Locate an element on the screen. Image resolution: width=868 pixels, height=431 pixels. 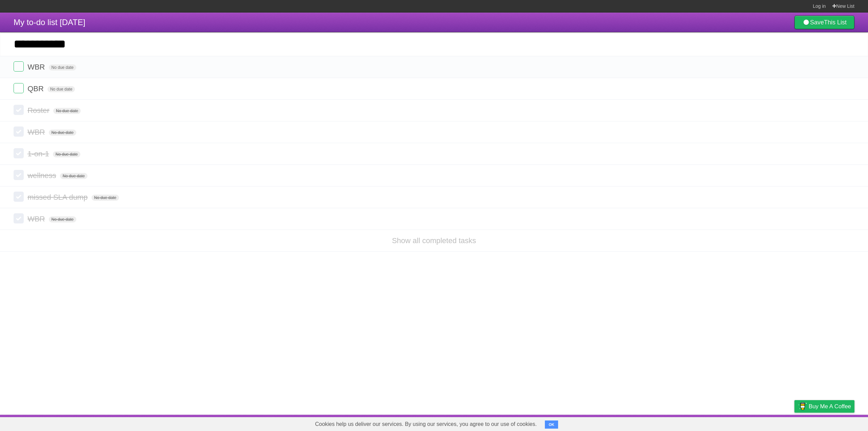
span: Cookies help us deliver our services. By using our services, you agree to our use of cookies. is located at coordinates (426, 424).